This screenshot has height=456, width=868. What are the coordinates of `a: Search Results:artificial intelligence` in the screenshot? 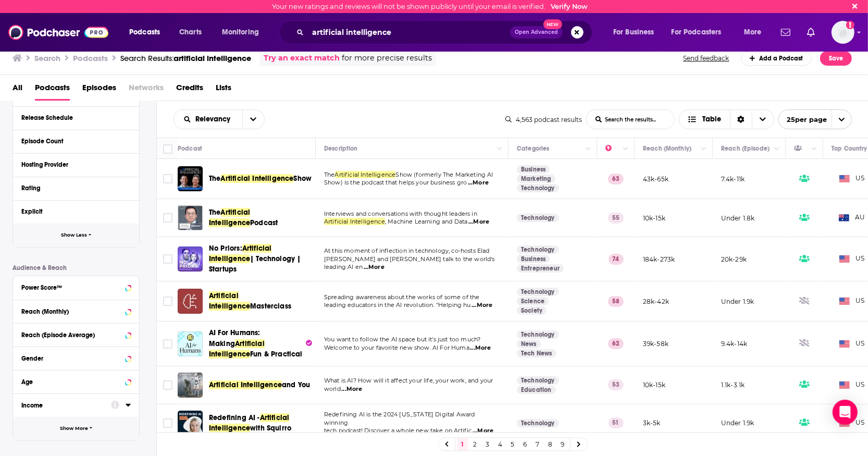 It's located at (185, 58).